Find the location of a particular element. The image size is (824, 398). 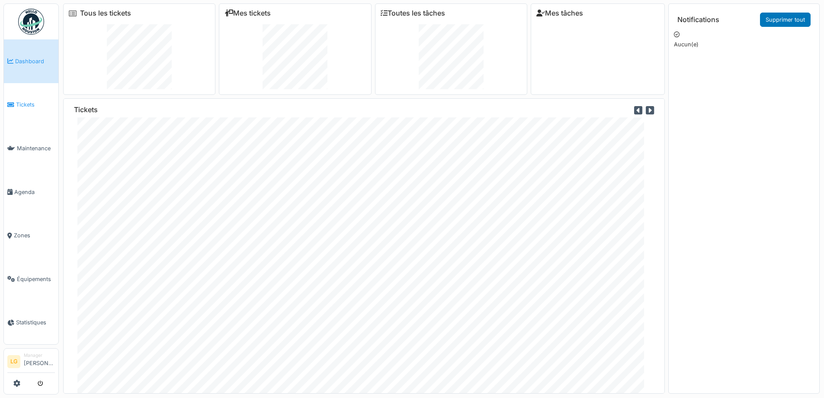

h6: Notifications is located at coordinates (699, 19).